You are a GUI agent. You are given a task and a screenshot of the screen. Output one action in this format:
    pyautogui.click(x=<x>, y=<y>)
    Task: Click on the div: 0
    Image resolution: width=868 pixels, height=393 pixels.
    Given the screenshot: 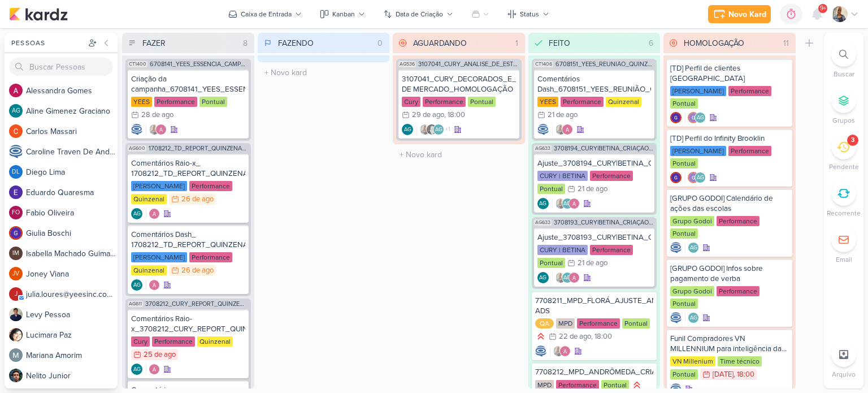 What is the action you would take?
    pyautogui.click(x=380, y=43)
    